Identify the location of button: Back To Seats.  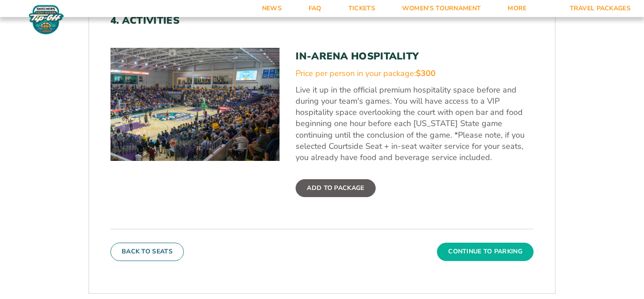
(147, 252).